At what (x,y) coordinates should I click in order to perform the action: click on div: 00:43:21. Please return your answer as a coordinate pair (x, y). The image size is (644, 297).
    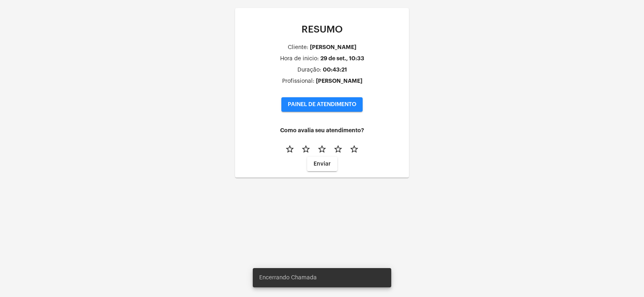
    Looking at the image, I should click on (335, 70).